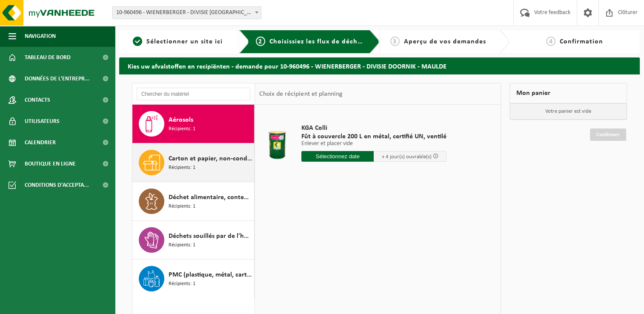 Image resolution: width=644 pixels, height=314 pixels. What do you see at coordinates (37, 100) in the screenshot?
I see `span: Contacts` at bounding box center [37, 100].